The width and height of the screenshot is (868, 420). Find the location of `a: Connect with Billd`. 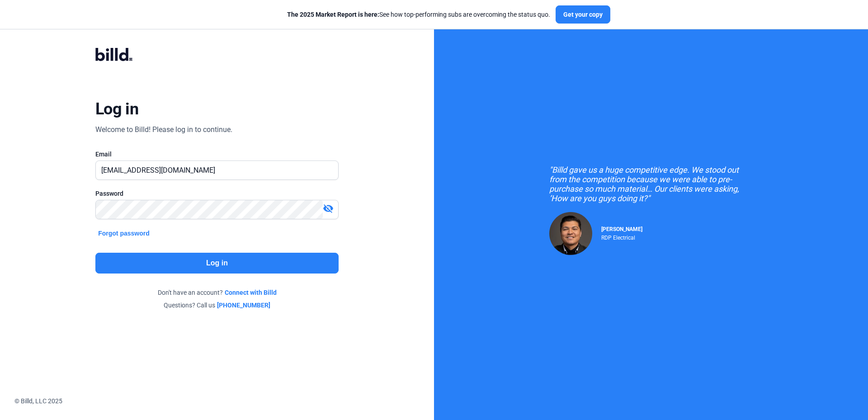

a: Connect with Billd is located at coordinates (250, 293).